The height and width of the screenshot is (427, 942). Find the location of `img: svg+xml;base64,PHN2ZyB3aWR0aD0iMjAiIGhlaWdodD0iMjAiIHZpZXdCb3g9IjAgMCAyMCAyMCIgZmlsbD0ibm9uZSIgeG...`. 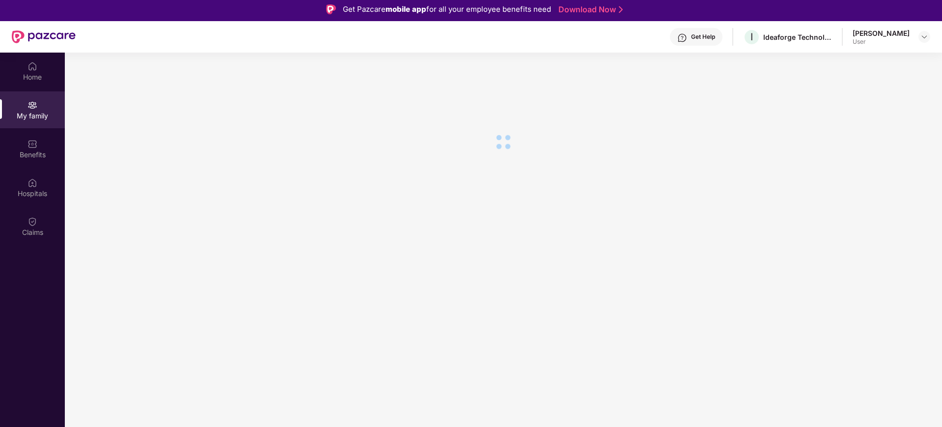

img: svg+xml;base64,PHN2ZyB3aWR0aD0iMjAiIGhlaWdodD0iMjAiIHZpZXdCb3g9IjAgMCAyMCAyMCIgZmlsbD0ibm9uZSIgeG... is located at coordinates (32, 105).